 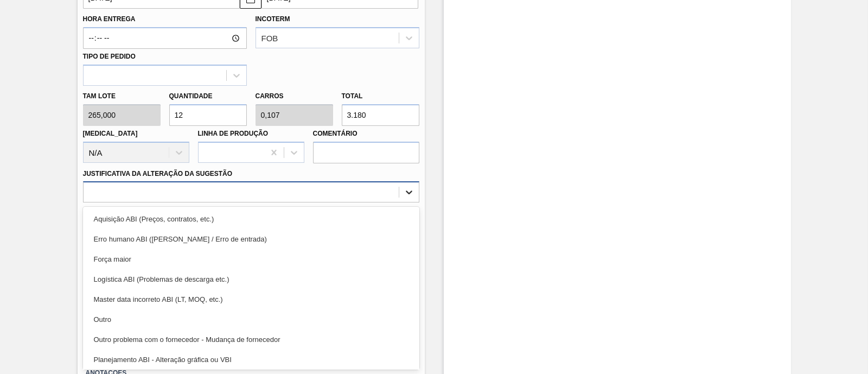 What do you see at coordinates (366, 134) in the screenshot?
I see `label: Comentário` at bounding box center [366, 134].